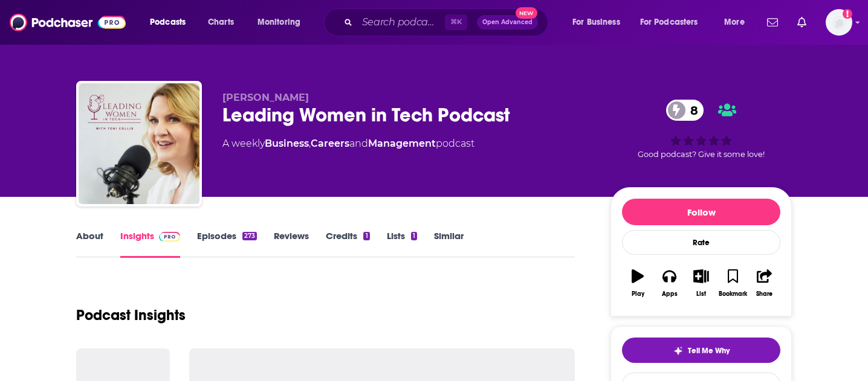 Image resolution: width=868 pixels, height=381 pixels. What do you see at coordinates (292, 244) in the screenshot?
I see `a: Reviews` at bounding box center [292, 244].